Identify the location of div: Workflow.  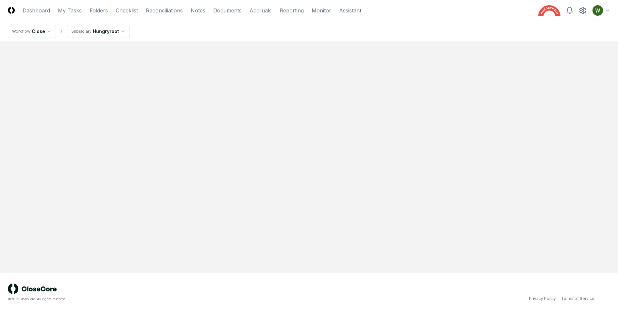
(21, 31).